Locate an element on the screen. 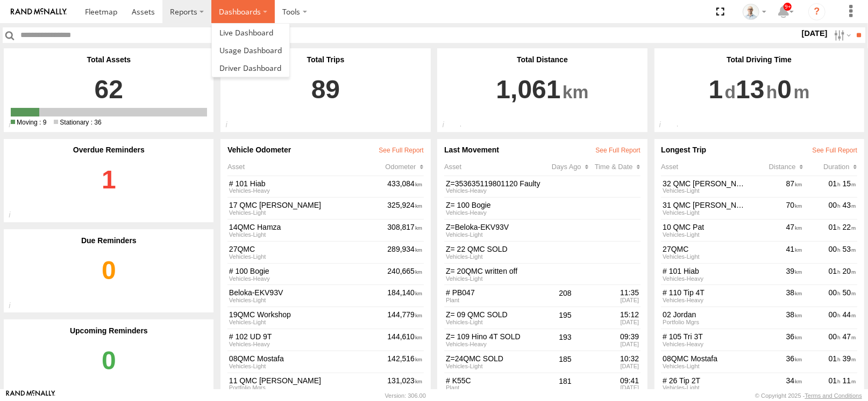 This screenshot has width=868, height=401. div: Last Movement is located at coordinates (542, 150).